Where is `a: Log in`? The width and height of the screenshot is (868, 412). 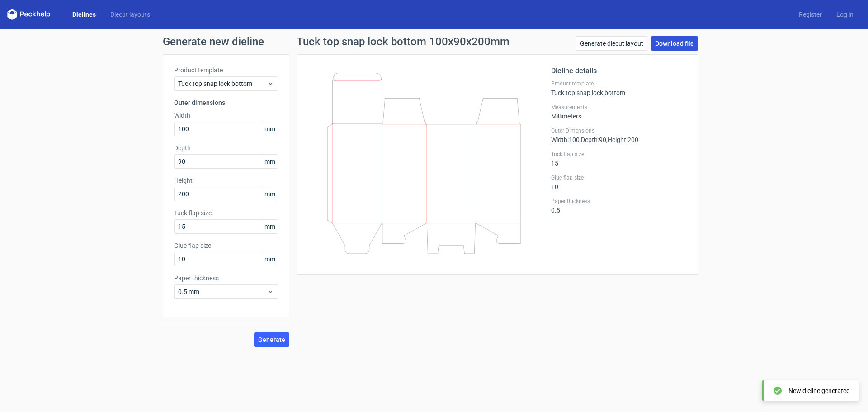 a: Log in is located at coordinates (845, 15).